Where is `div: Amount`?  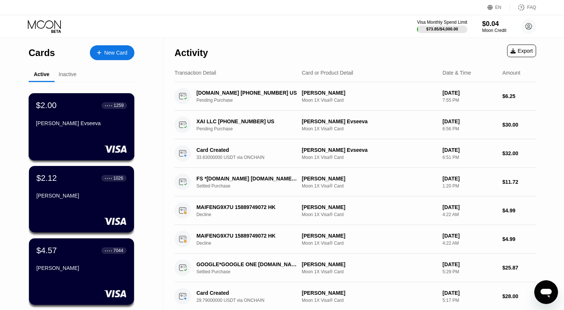 div: Amount is located at coordinates (511, 73).